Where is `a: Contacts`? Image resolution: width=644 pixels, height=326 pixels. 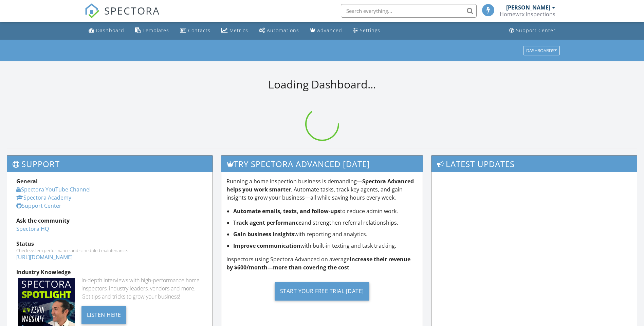
a: Contacts is located at coordinates (195, 30).